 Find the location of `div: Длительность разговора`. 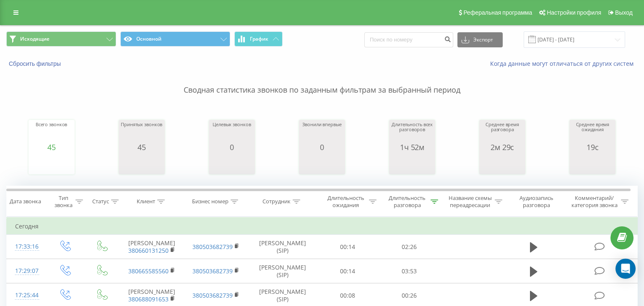

div: Длительность разговора is located at coordinates (407, 202).